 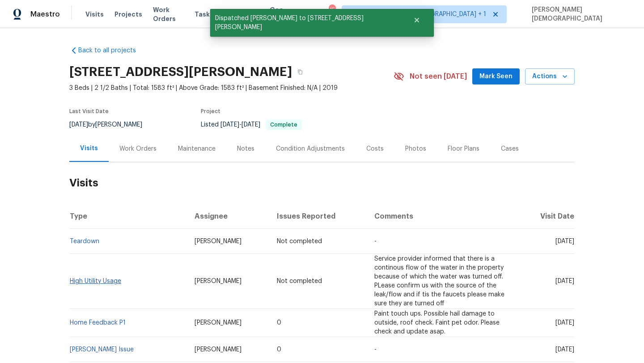 What do you see at coordinates (97, 323) in the screenshot?
I see `a: Home Feedback P1` at bounding box center [97, 323].